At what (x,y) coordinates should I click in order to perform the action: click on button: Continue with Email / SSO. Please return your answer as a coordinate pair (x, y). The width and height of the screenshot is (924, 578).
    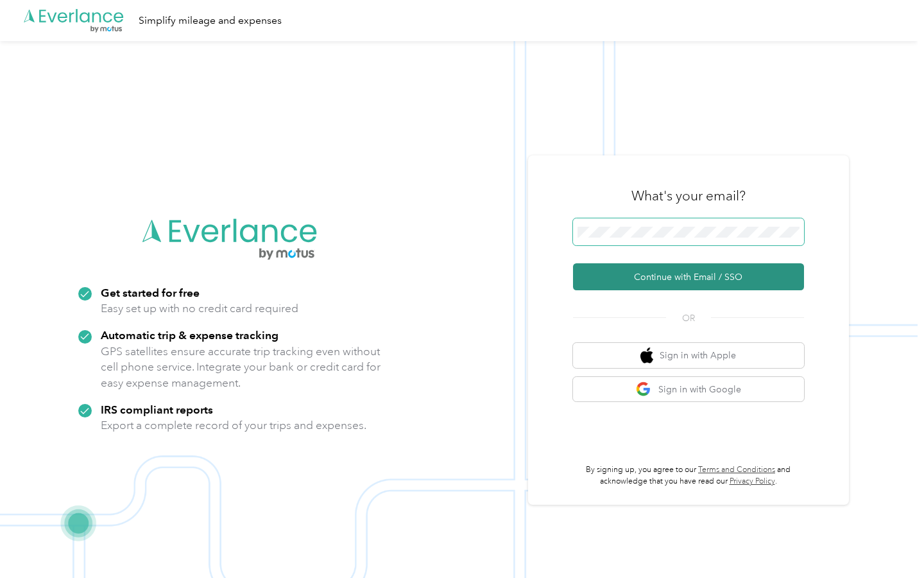
    Looking at the image, I should click on (689, 277).